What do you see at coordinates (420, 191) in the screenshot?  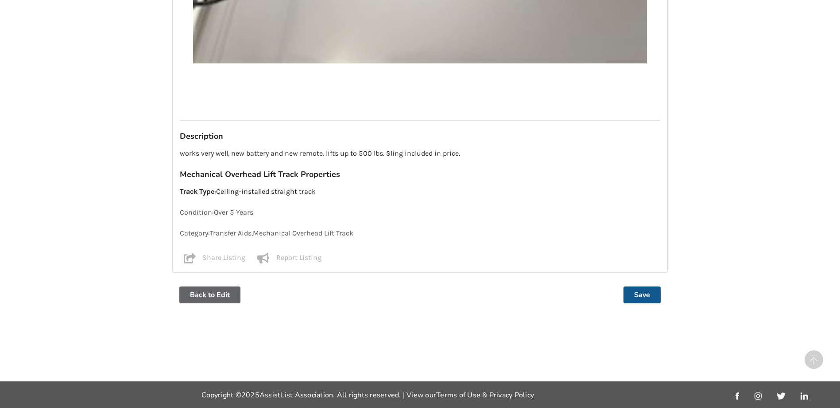 I see `p: : Ceiling-installed straight track` at bounding box center [420, 191].